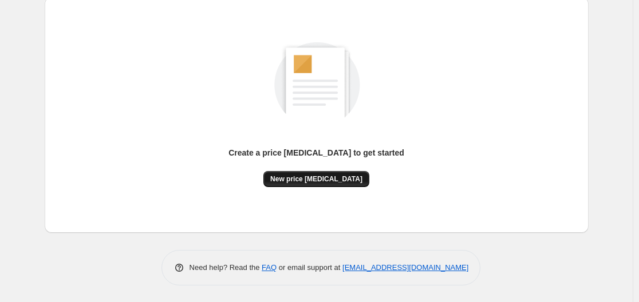  Describe the element at coordinates (309, 267) in the screenshot. I see `span: or email support at` at that location.